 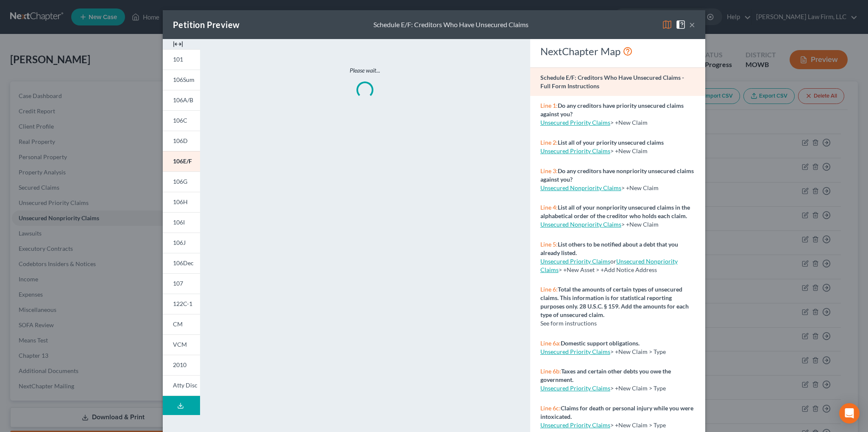 I want to click on p: Please wait..., so click(x=365, y=70).